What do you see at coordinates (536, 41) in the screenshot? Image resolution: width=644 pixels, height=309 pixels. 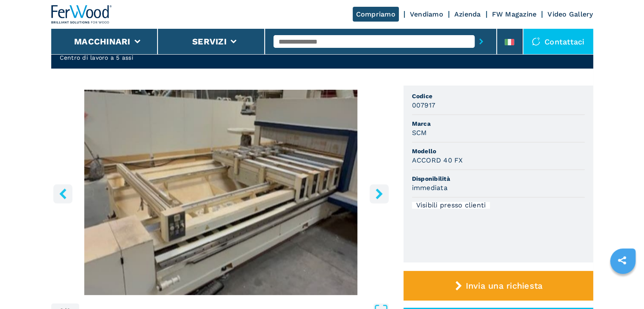 I see `img: Contattaci` at bounding box center [536, 41].